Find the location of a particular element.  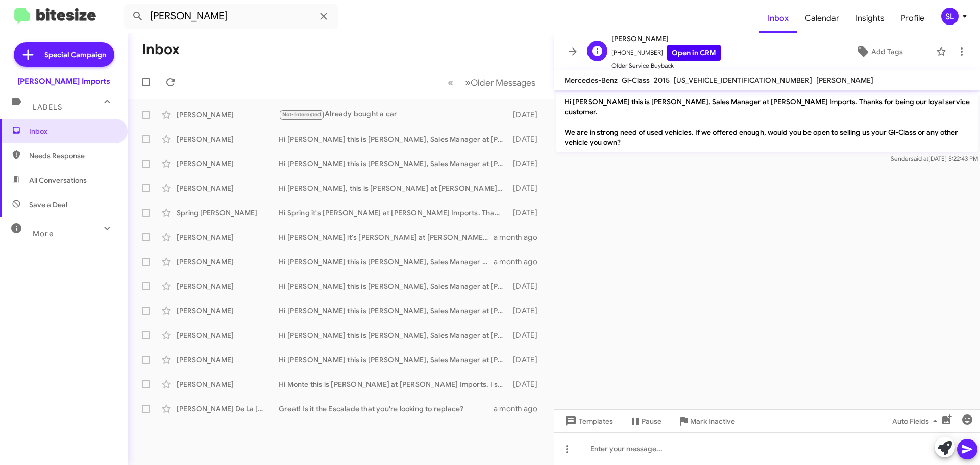

button: Templates is located at coordinates (587, 421).